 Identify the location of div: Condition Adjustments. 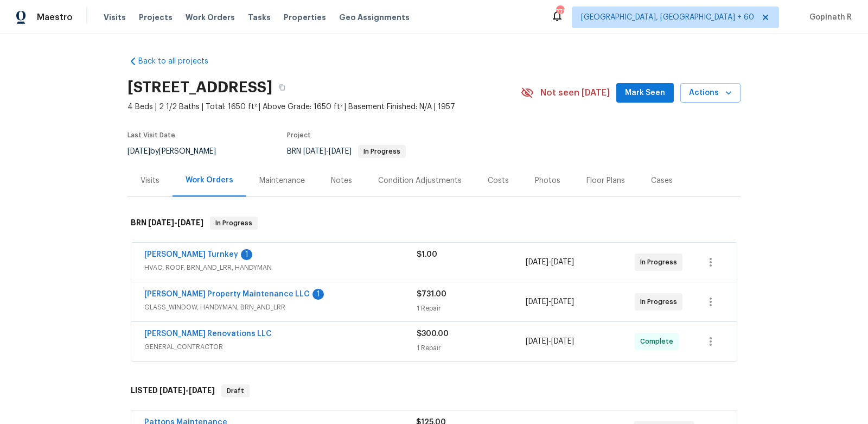
(420, 180).